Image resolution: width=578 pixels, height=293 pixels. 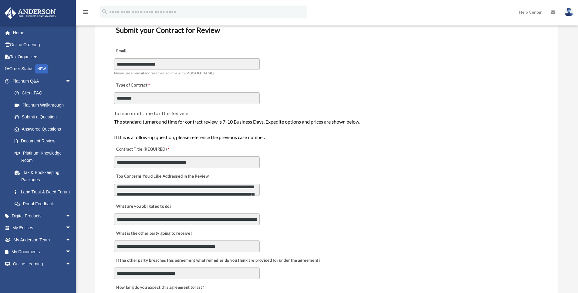 I want to click on a: Digital Productsarrow_drop_down, so click(x=42, y=216).